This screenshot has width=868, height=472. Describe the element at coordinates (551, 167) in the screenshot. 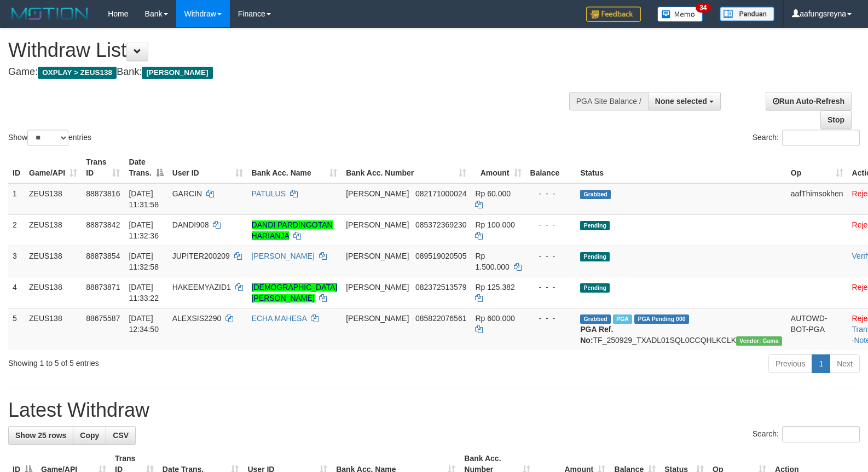

I see `th: Balance` at that location.